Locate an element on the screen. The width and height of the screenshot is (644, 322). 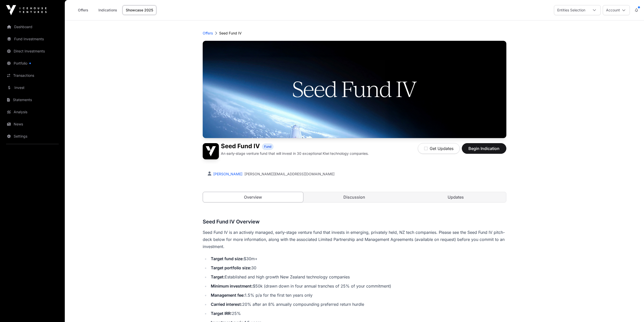
div: Entities Selection is located at coordinates (571, 10).